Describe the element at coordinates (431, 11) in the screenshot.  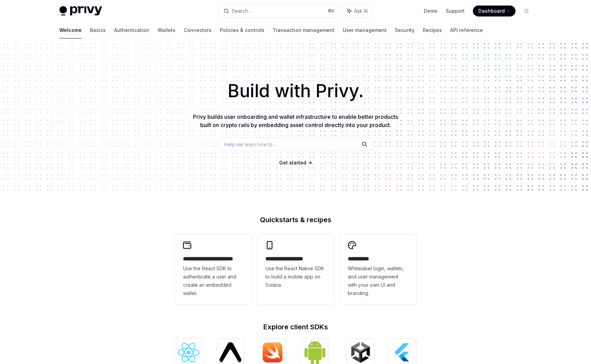
I see `a: Demo` at that location.